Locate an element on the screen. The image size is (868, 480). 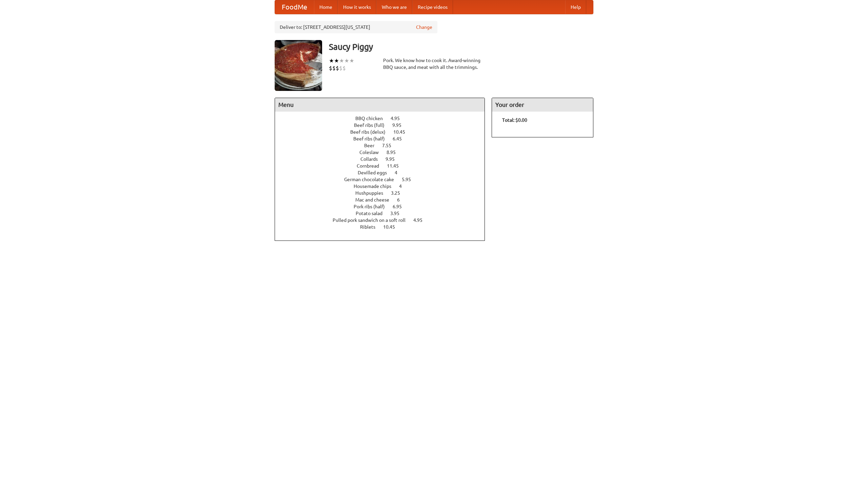
span: Cornbread is located at coordinates (372, 166).